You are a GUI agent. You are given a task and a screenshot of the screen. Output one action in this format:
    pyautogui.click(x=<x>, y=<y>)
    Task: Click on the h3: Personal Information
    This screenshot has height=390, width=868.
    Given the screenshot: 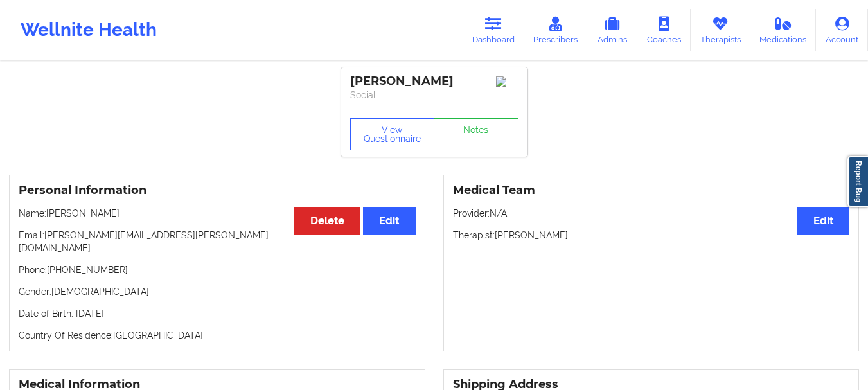 What is the action you would take?
    pyautogui.click(x=217, y=190)
    